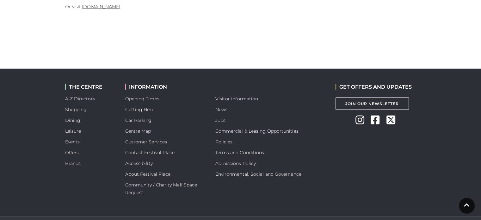 This screenshot has height=220, width=481. Describe the element at coordinates (373, 103) in the screenshot. I see `a: Join Our Newsletter` at that location.